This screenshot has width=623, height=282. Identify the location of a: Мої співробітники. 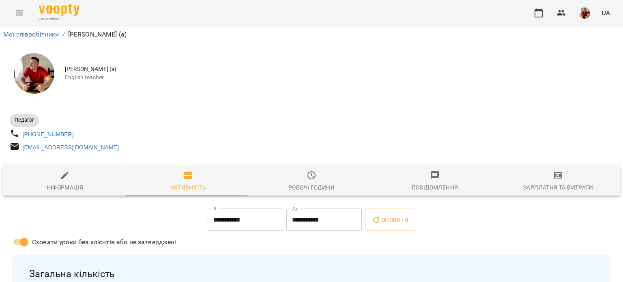
(31, 34).